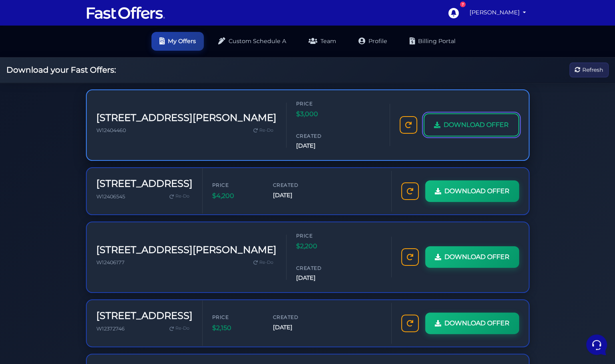 Image resolution: width=615 pixels, height=364 pixels. What do you see at coordinates (31, 266) in the screenshot?
I see `button: Home` at bounding box center [31, 266].